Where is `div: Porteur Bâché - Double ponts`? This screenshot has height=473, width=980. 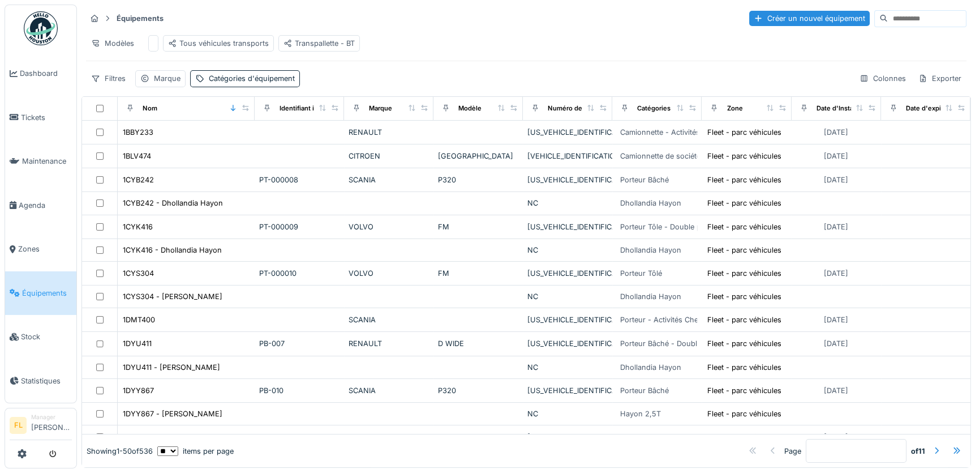
div: Porteur Bâché - Double ponts is located at coordinates (671, 343).